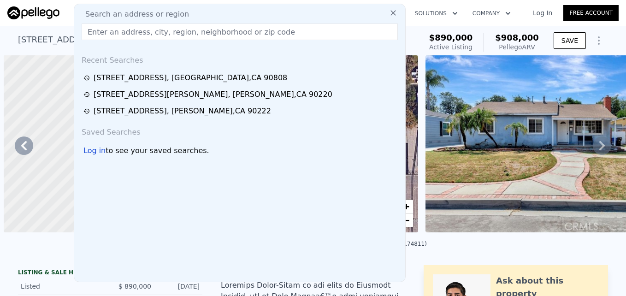  What do you see at coordinates (451, 37) in the screenshot?
I see `span: $890,000` at bounding box center [451, 37].